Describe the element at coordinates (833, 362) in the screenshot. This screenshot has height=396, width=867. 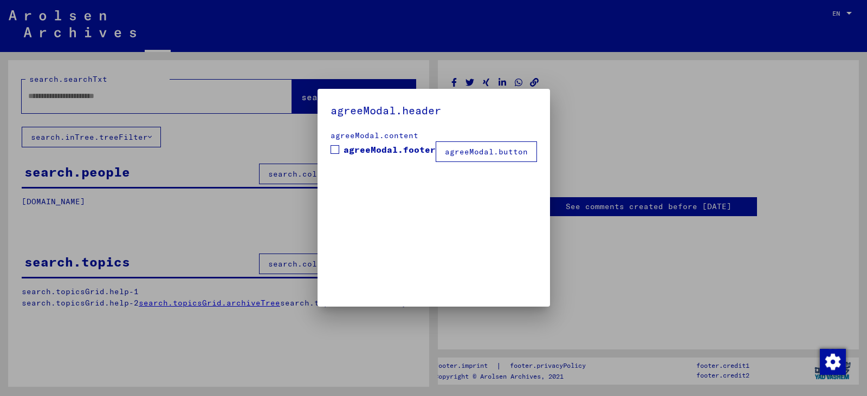
I see `div: Sprememba soglasja` at that location.